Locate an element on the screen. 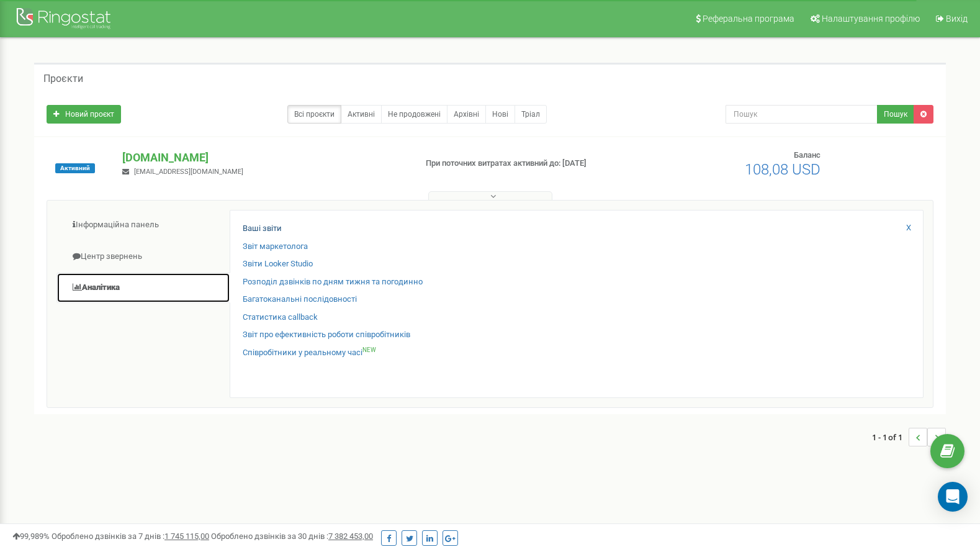 This screenshot has width=980, height=552. u: 1 745 115,00 is located at coordinates (187, 536).